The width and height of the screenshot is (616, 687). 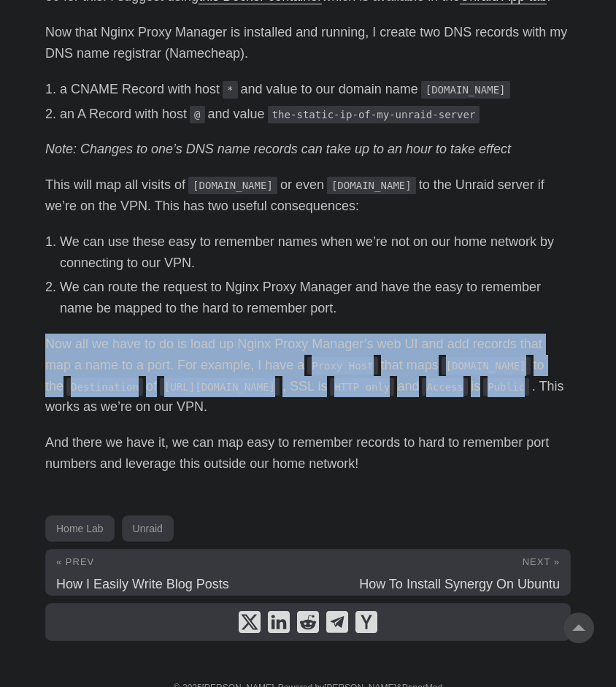 What do you see at coordinates (459, 584) in the screenshot?
I see `span: How To Install Synergy On Ubuntu` at bounding box center [459, 584].